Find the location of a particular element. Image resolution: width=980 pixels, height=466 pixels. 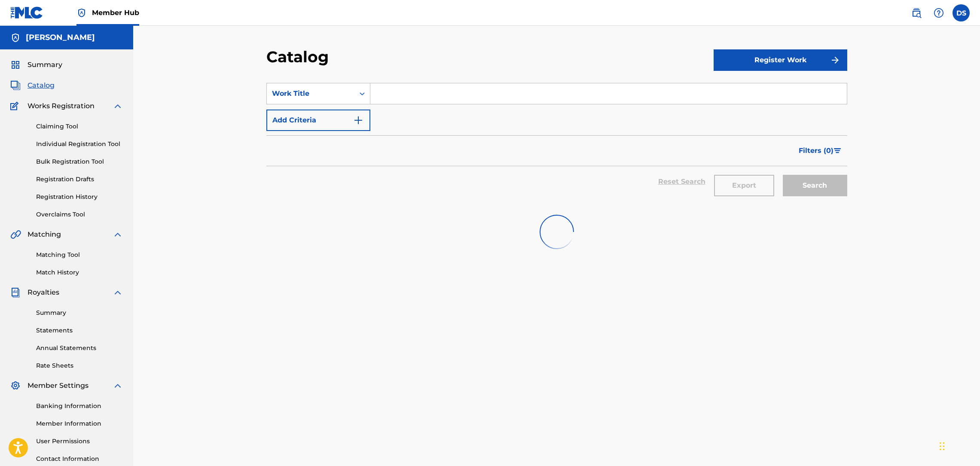

a: Match History is located at coordinates (79, 273).